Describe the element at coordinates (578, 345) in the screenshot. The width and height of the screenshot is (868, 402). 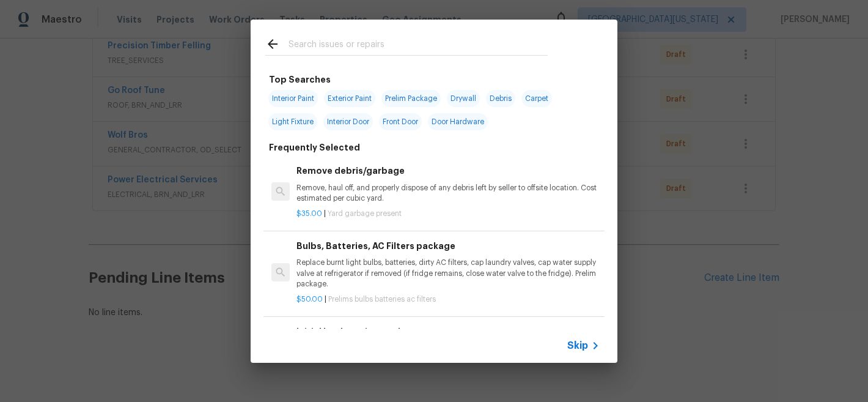
I see `span: Skip` at that location.